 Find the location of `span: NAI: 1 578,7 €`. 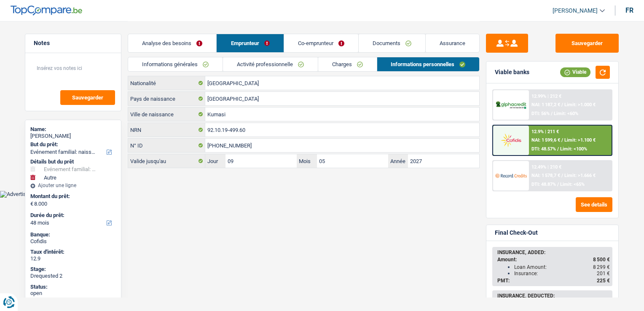

span: NAI: 1 578,7 € is located at coordinates (546, 175).